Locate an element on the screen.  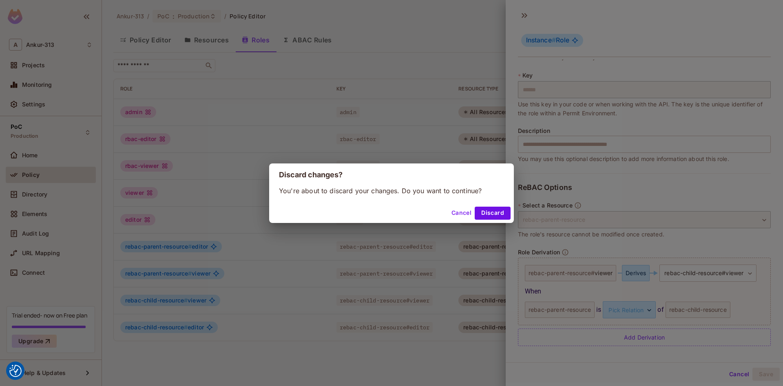
button: Consent Preferences is located at coordinates (15, 371).